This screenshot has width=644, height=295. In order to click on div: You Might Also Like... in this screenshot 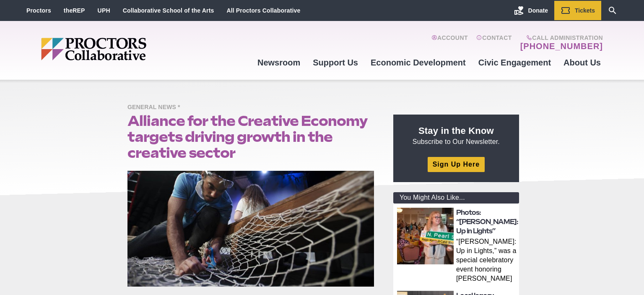, I will do `click(456, 198)`.